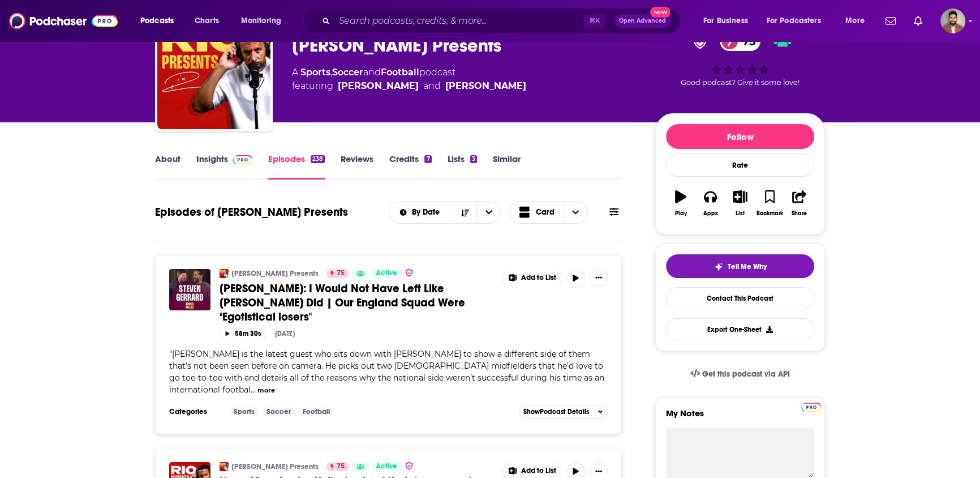 The width and height of the screenshot is (980, 478). I want to click on h2: Choose View, so click(549, 212).